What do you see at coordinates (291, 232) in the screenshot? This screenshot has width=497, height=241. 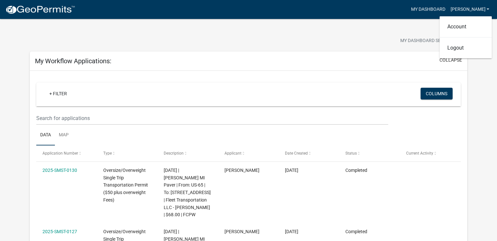 I see `span: 08/15/2025` at bounding box center [291, 232].